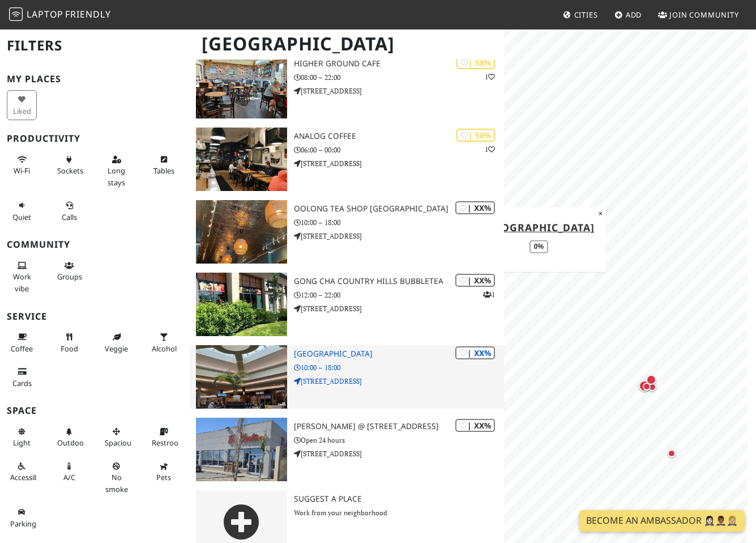 This screenshot has height=543, width=756. I want to click on img: Higher Ground Cafe, so click(241, 86).